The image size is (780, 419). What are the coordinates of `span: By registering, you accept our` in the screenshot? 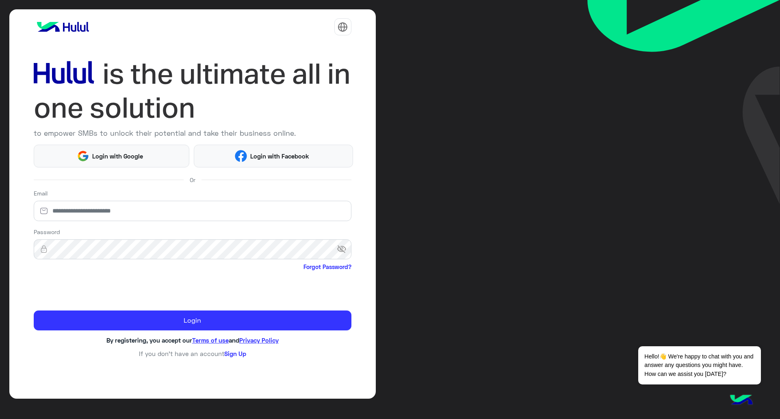 It's located at (149, 340).